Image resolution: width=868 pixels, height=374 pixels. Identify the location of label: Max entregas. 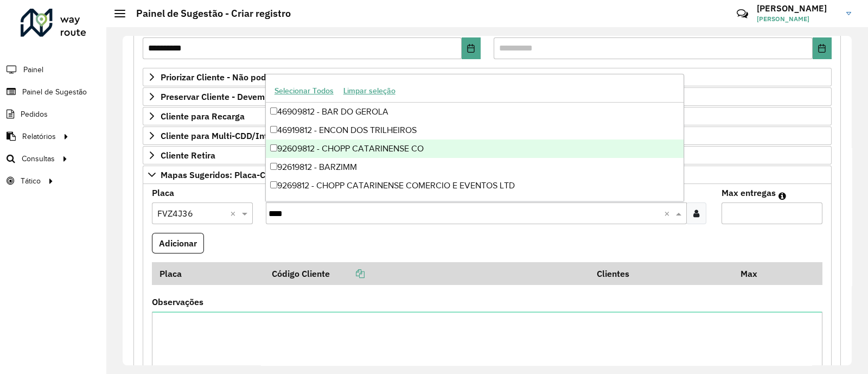
(749, 193).